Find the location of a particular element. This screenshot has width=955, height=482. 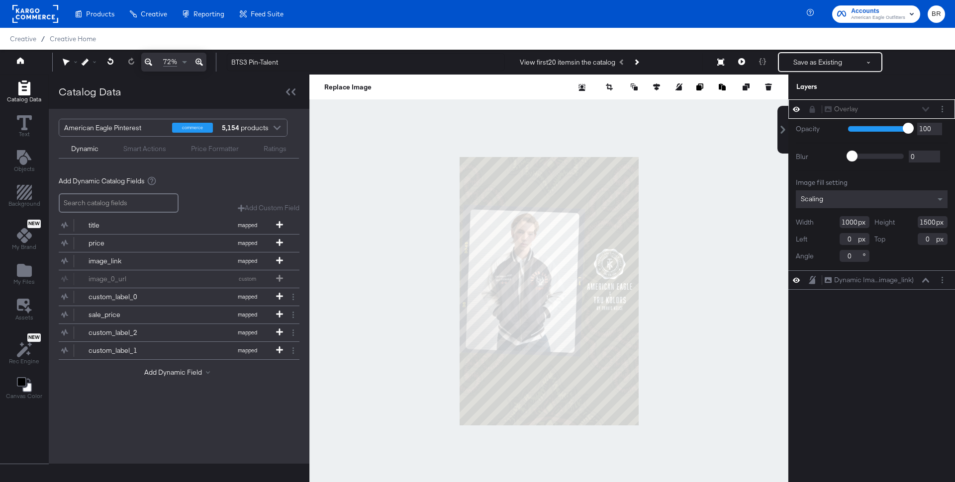

button: AccountsAmerican Eagle Outfitters is located at coordinates (876, 14).